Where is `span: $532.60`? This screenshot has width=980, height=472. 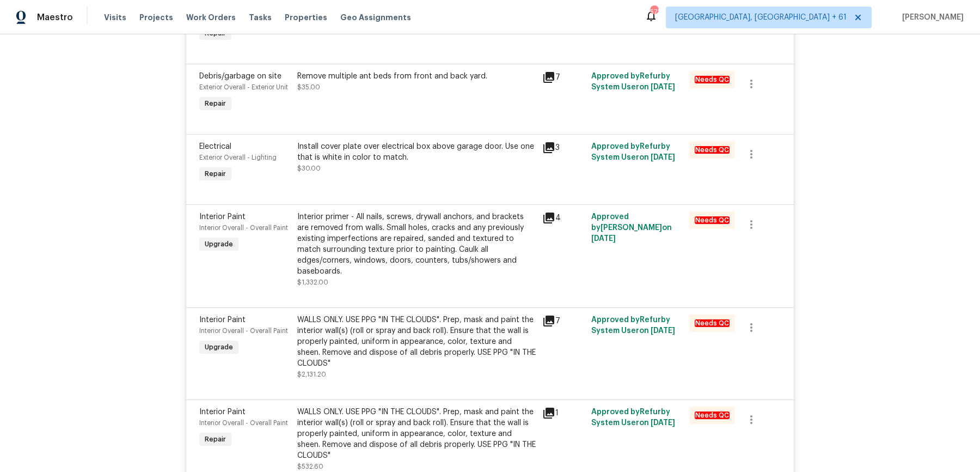 span: $532.60 is located at coordinates (310, 467).